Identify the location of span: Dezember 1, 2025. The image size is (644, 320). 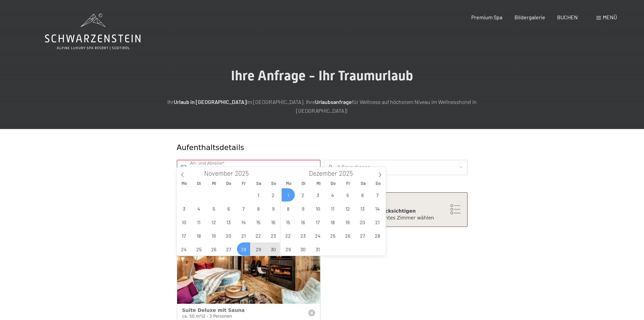
(288, 195).